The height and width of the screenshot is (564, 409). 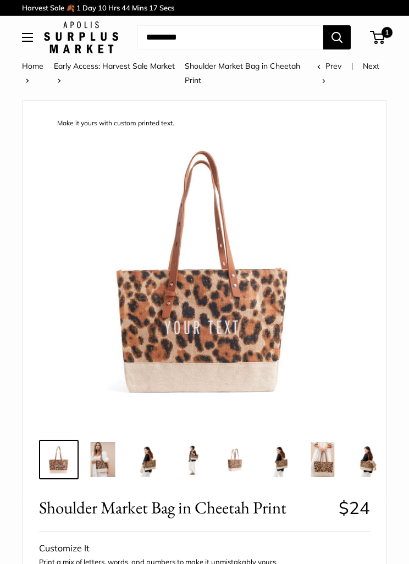 I want to click on img: description_Versatile adjustable handles for easy carry throughout the day., so click(x=235, y=459).